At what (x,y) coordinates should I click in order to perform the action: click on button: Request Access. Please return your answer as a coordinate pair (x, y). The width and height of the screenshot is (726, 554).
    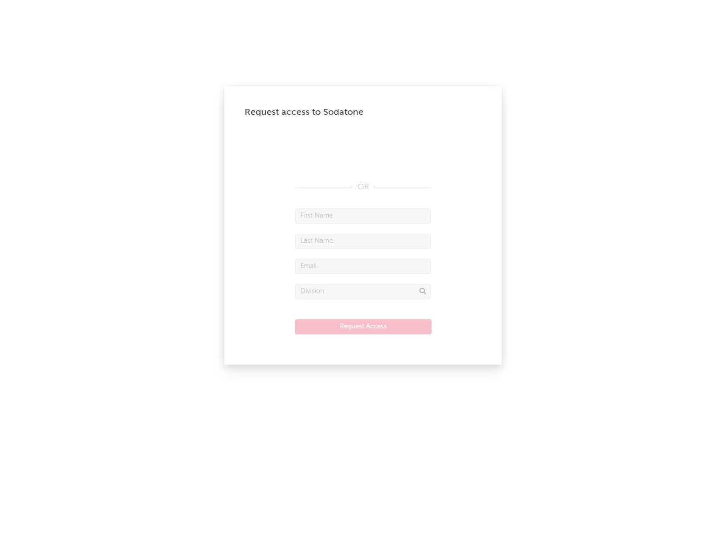
    Looking at the image, I should click on (363, 327).